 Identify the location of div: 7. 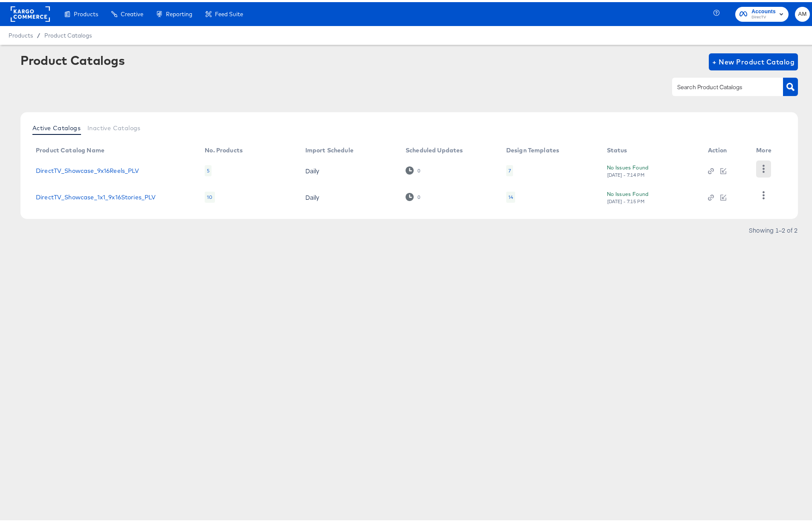
(510, 169).